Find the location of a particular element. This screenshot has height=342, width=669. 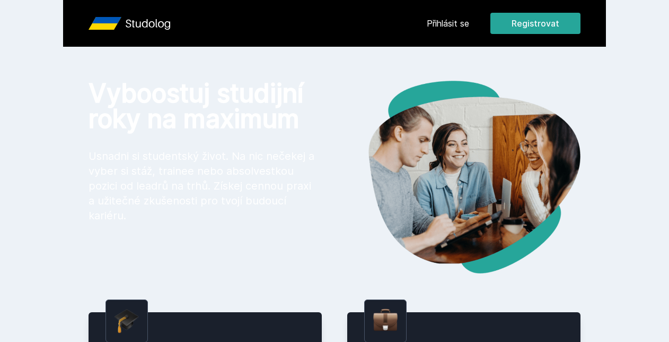

a: Přihlásit se is located at coordinates (448, 23).